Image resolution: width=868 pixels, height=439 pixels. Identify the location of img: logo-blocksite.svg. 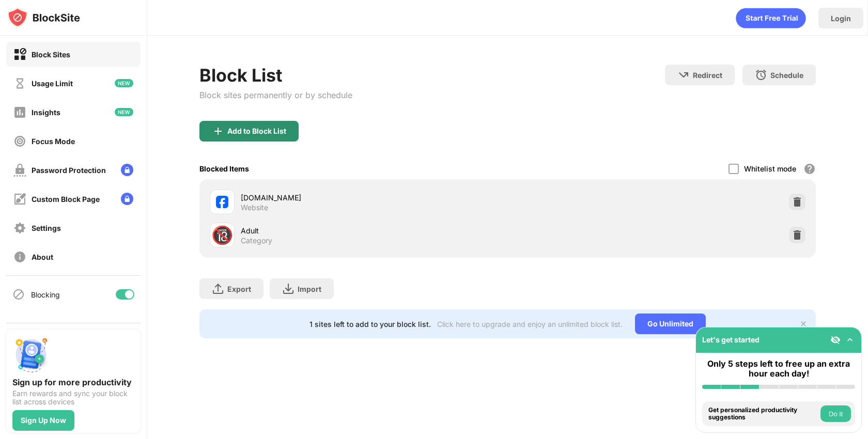
(43, 18).